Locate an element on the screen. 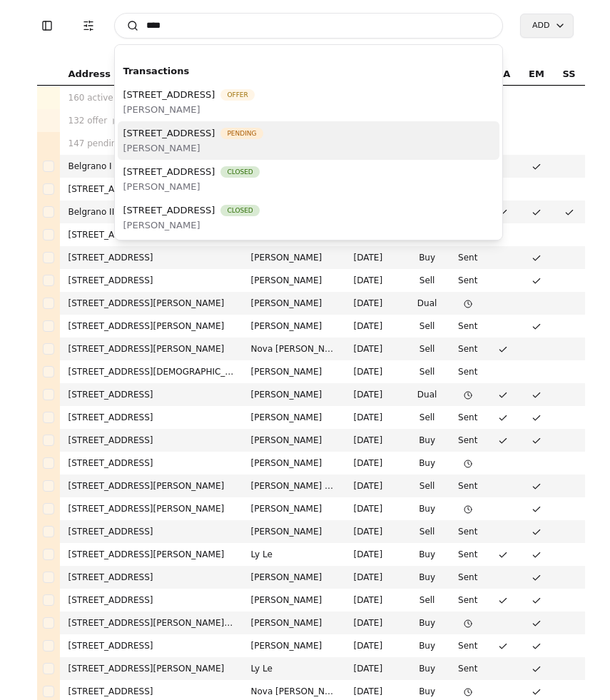  span: Pending is located at coordinates (241, 133).